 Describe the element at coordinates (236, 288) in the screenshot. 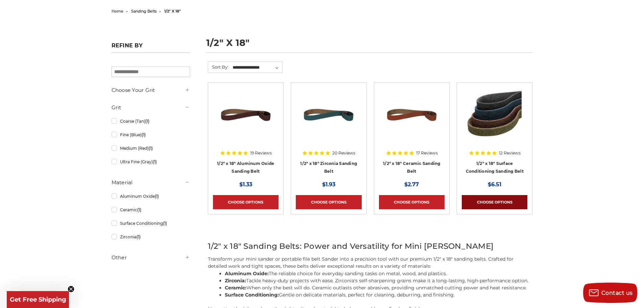

I see `strong: Ceramic:` at that location.